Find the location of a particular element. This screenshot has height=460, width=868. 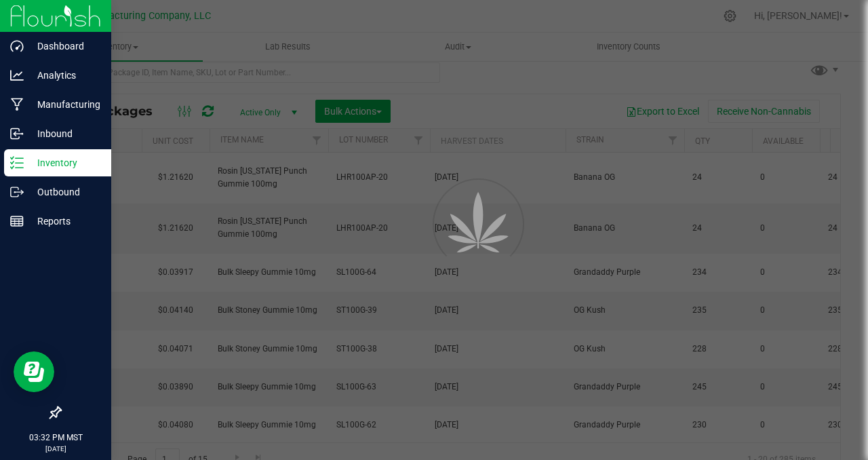

p: Analytics is located at coordinates (64, 75).